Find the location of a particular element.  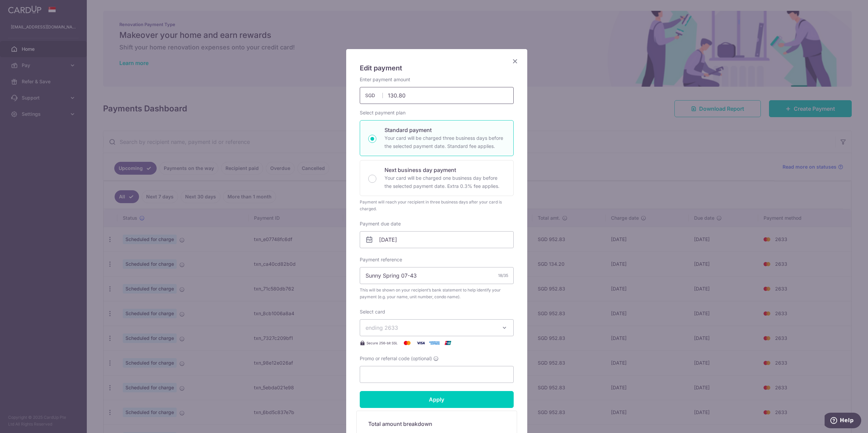

h5: Total amount breakdown is located at coordinates (437, 424).